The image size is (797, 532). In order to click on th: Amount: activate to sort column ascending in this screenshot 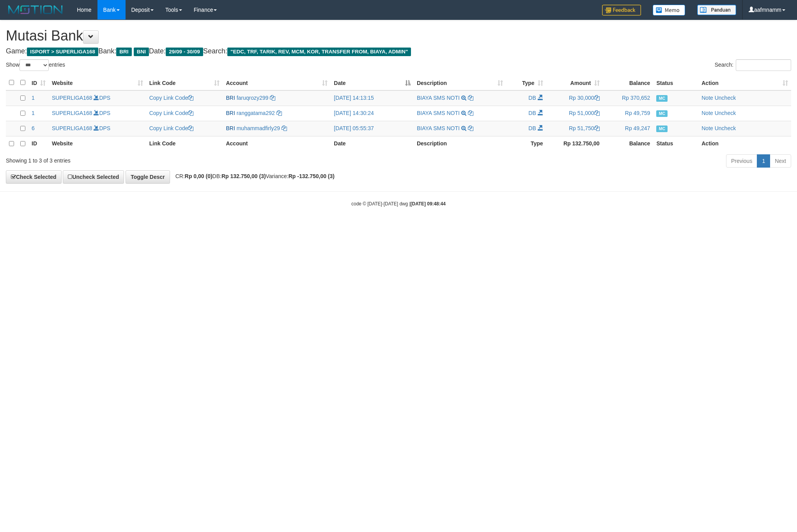, I will do `click(574, 82)`.